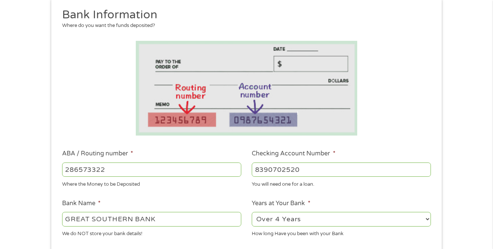 The width and height of the screenshot is (493, 249). What do you see at coordinates (341, 183) in the screenshot?
I see `div: You will need one for a loan.` at bounding box center [341, 183].